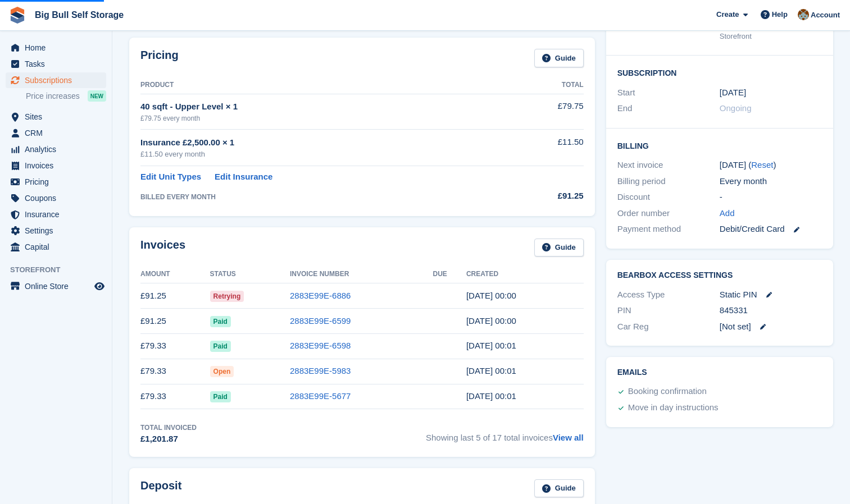  Describe the element at coordinates (66, 96) in the screenshot. I see `a: Price increases NEW` at that location.